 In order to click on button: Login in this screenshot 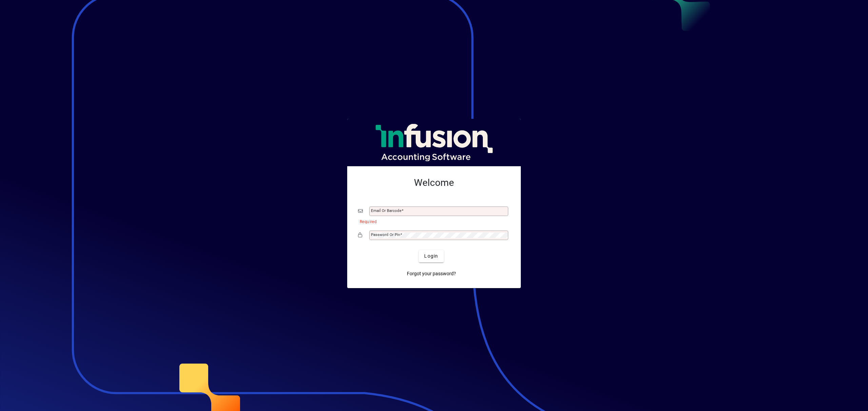, I will do `click(431, 256)`.